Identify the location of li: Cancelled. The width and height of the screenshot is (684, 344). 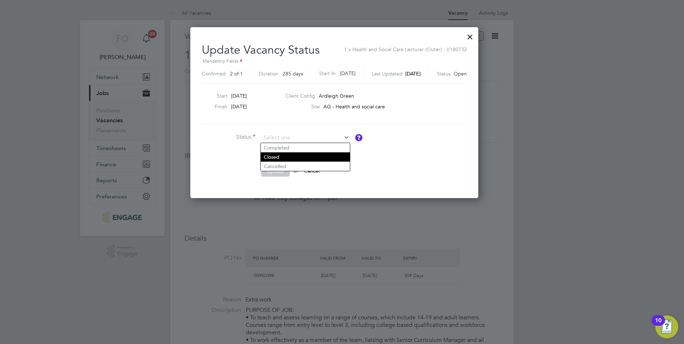
(305, 166).